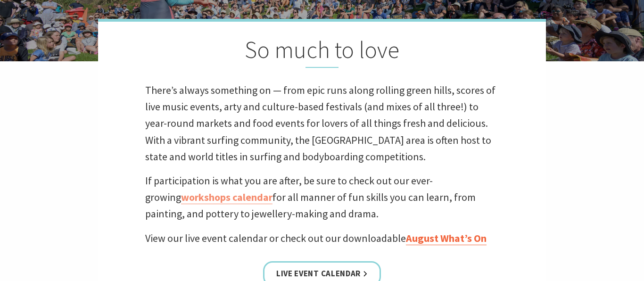  What do you see at coordinates (226, 197) in the screenshot?
I see `a: workshops calendar` at bounding box center [226, 197].